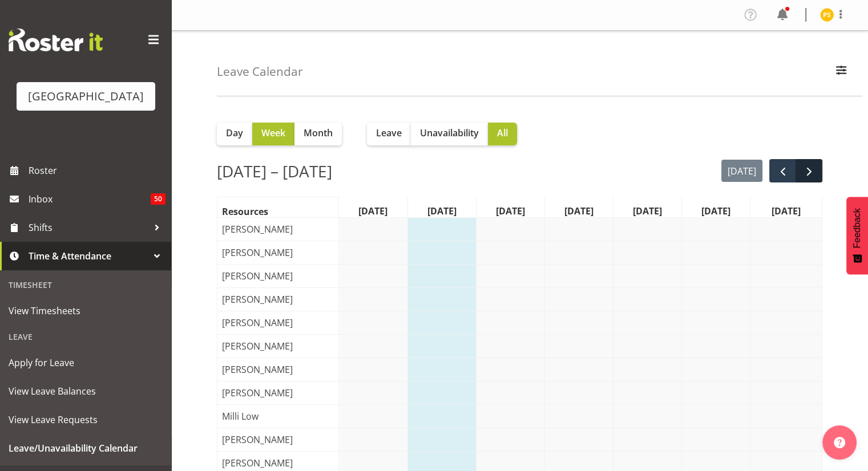 Image resolution: width=868 pixels, height=471 pixels. What do you see at coordinates (86, 448) in the screenshot?
I see `a: Leave/Unavailability Calendar` at bounding box center [86, 448].